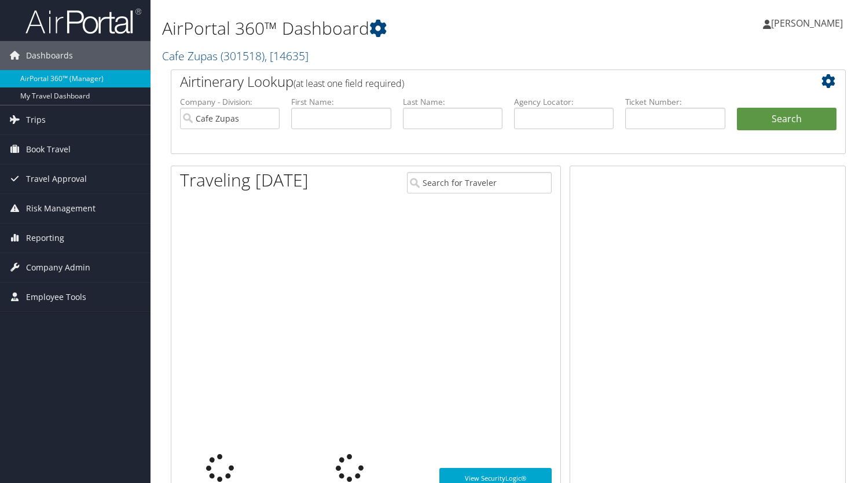 This screenshot has width=866, height=483. Describe the element at coordinates (48, 149) in the screenshot. I see `span: Book Travel` at that location.